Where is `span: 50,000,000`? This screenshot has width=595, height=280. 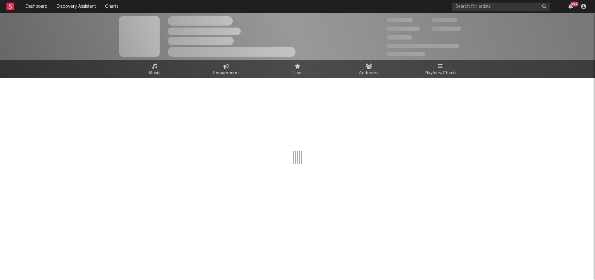
span: 50,000,000 is located at coordinates (403, 29).